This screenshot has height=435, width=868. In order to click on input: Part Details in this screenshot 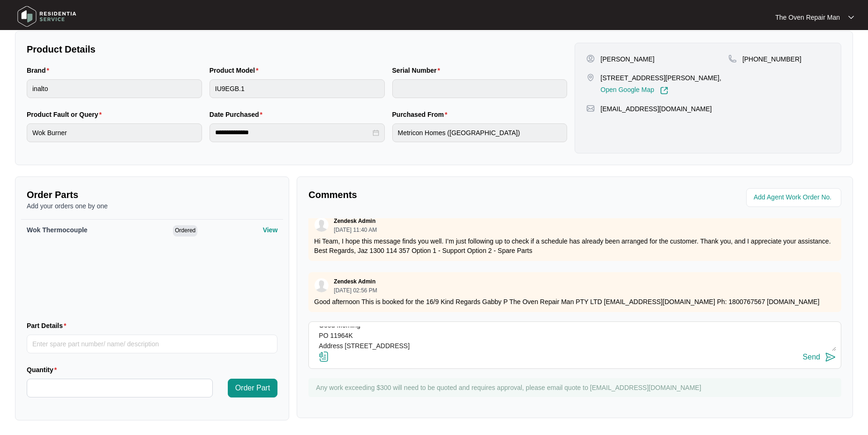, I will do `click(152, 344)`.